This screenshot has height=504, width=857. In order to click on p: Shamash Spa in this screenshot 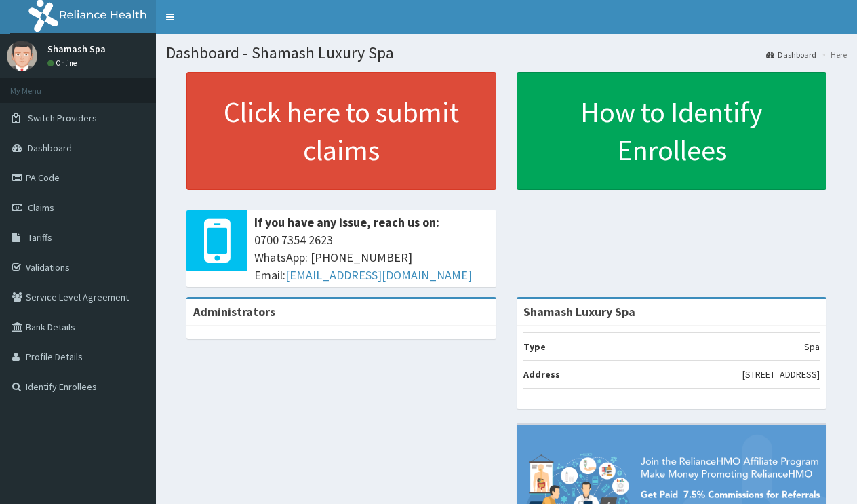, I will do `click(77, 49)`.